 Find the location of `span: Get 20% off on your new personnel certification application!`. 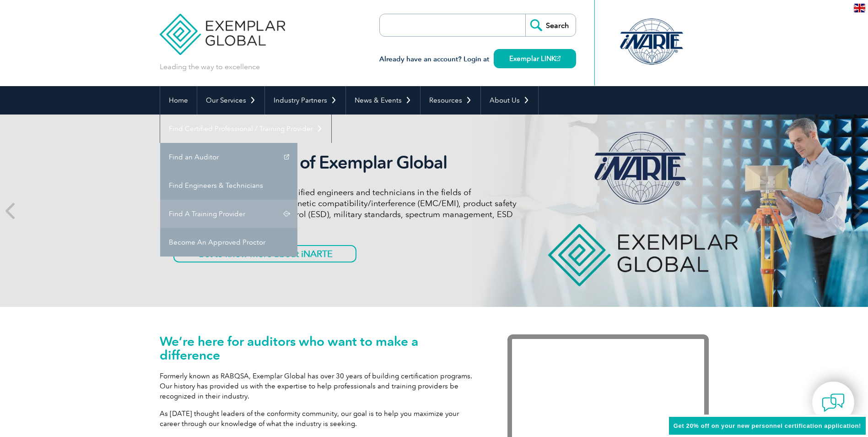

span: Get 20% off on your new personnel certification application! is located at coordinates (768, 426).